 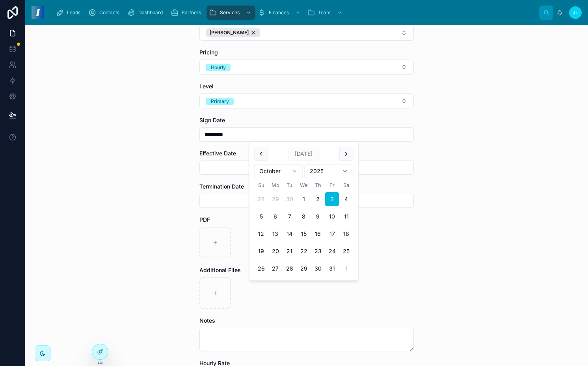 What do you see at coordinates (304, 269) in the screenshot?
I see `button: Wednesday, October 29th, 2025` at bounding box center [304, 269].